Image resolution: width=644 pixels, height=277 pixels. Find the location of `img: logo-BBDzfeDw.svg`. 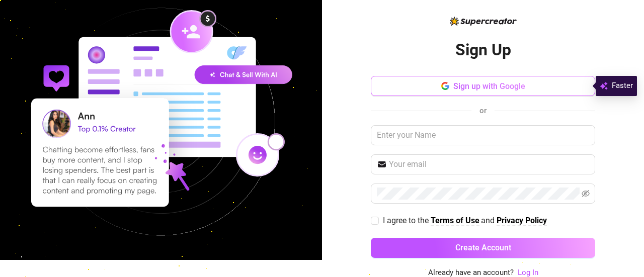

img: logo-BBDzfeDw.svg is located at coordinates (483, 21).